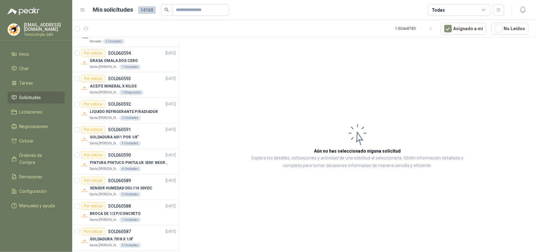 This screenshot has height=252, width=536. Describe the element at coordinates (119, 231) in the screenshot. I see `p: SOL060587` at that location.